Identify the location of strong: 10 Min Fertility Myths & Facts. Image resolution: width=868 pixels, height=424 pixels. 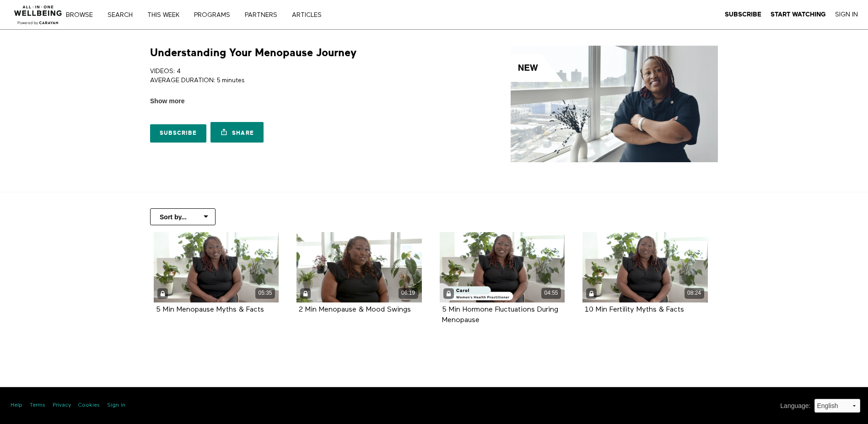
(634, 310).